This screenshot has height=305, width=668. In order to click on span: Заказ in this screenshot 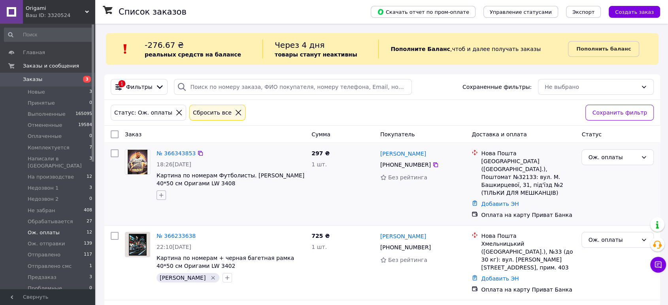, I will do `click(133, 134)`.